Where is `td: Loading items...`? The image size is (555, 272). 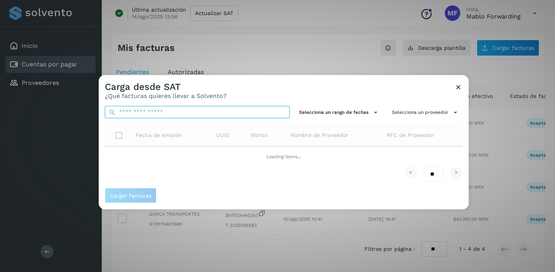 td: Loading items... is located at coordinates (284, 157).